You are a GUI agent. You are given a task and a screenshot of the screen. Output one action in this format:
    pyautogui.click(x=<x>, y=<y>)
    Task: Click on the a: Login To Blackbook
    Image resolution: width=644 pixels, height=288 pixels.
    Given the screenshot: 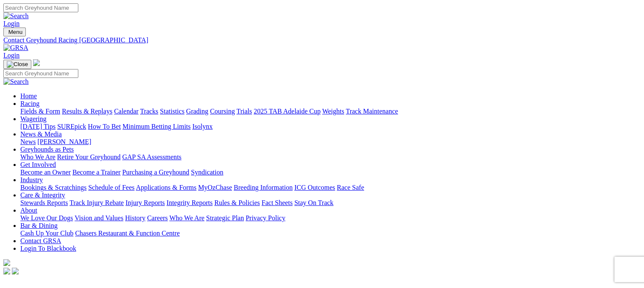 What is the action you would take?
    pyautogui.click(x=48, y=248)
    